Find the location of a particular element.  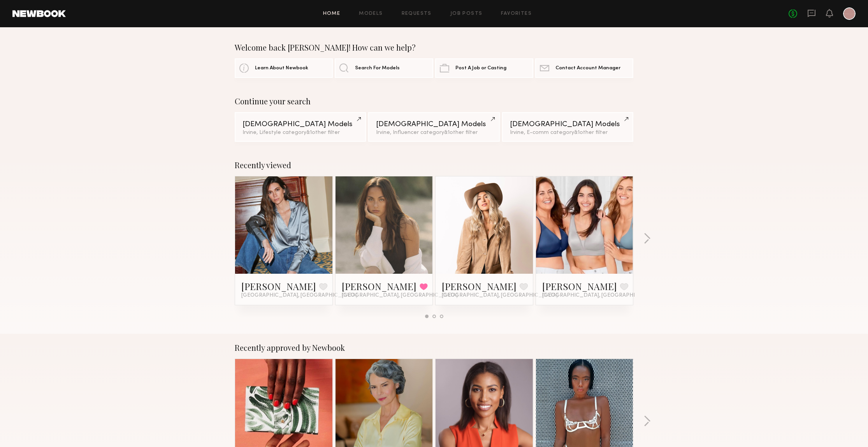

a: Models is located at coordinates (370, 14).